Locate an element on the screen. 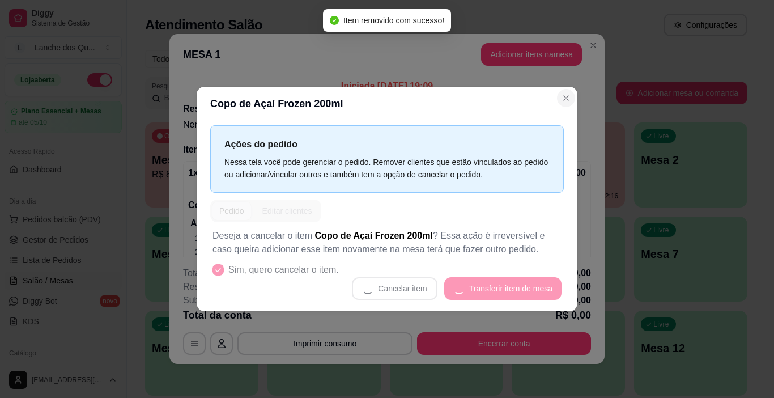 This screenshot has height=398, width=774. button: Close is located at coordinates (566, 98).